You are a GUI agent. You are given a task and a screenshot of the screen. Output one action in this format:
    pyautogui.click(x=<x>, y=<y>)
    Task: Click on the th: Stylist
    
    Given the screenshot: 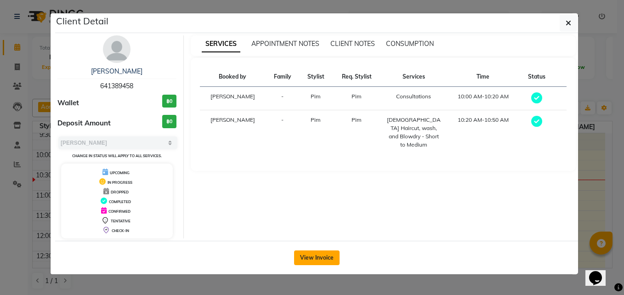 What is the action you would take?
    pyautogui.click(x=316, y=77)
    